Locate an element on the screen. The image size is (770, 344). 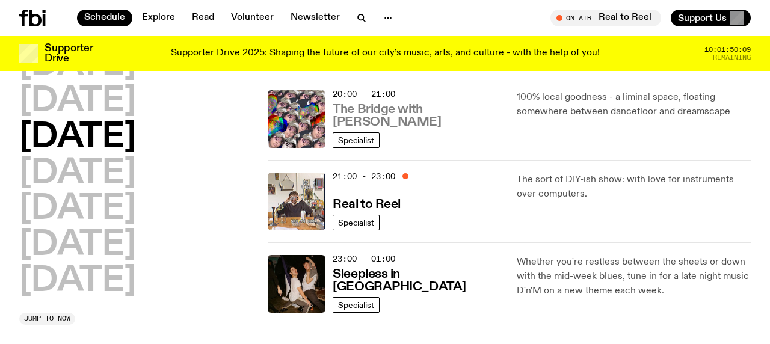
span: 10:01:50:09 is located at coordinates (727, 49).